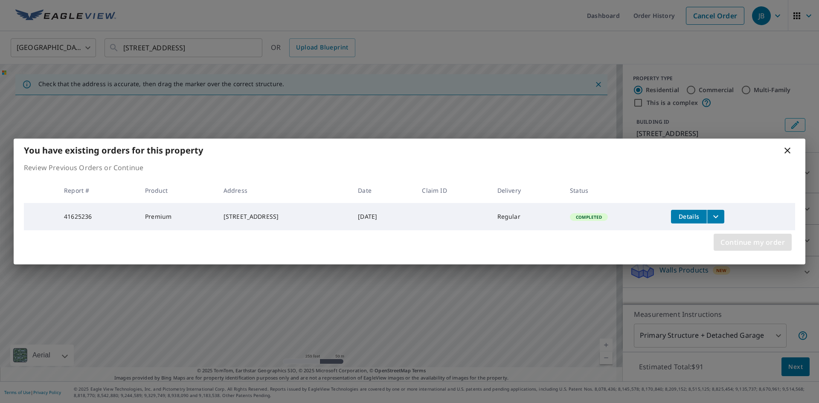 This screenshot has height=403, width=819. What do you see at coordinates (113, 150) in the screenshot?
I see `b: You have existing orders for this property` at bounding box center [113, 150].